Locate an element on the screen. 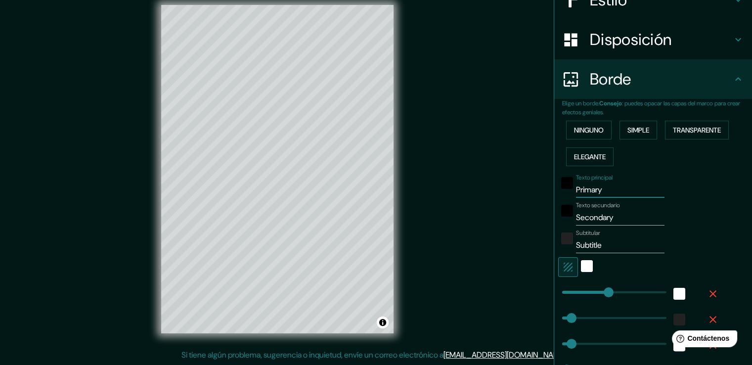  font: Simple is located at coordinates (638, 130).